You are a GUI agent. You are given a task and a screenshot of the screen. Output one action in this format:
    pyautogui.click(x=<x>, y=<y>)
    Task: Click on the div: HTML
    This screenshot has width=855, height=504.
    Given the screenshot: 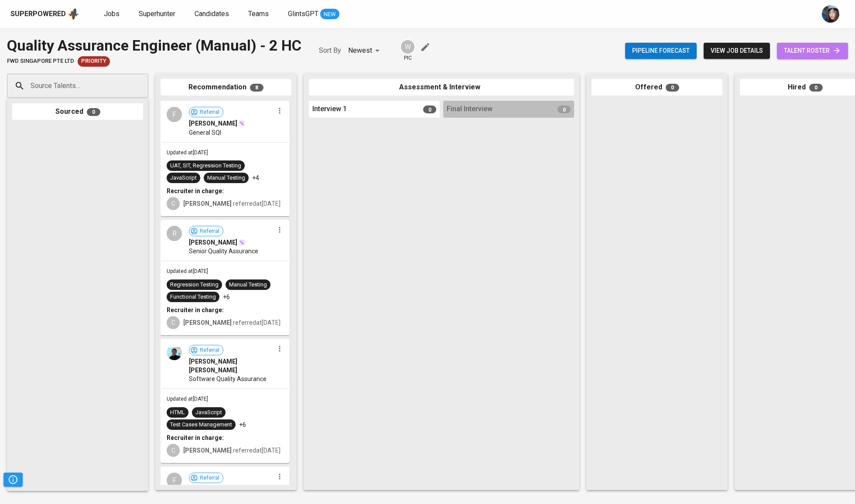 What is the action you would take?
    pyautogui.click(x=177, y=413)
    